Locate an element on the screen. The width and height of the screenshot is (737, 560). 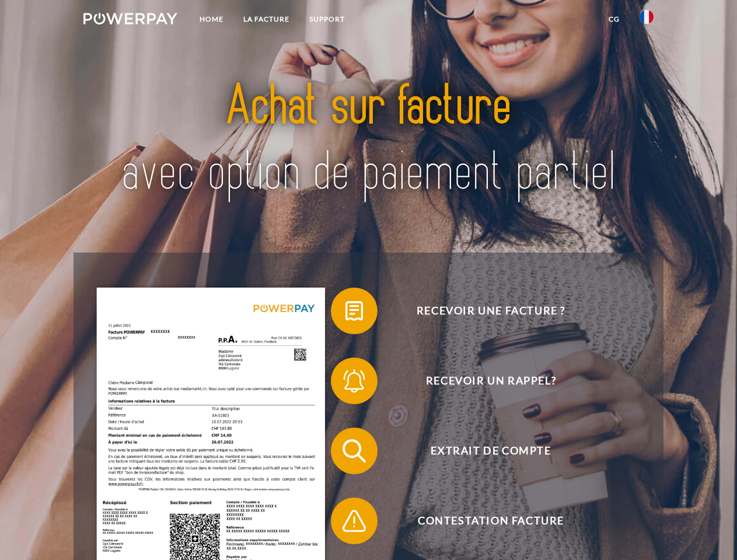
img: fr is located at coordinates (646, 17).